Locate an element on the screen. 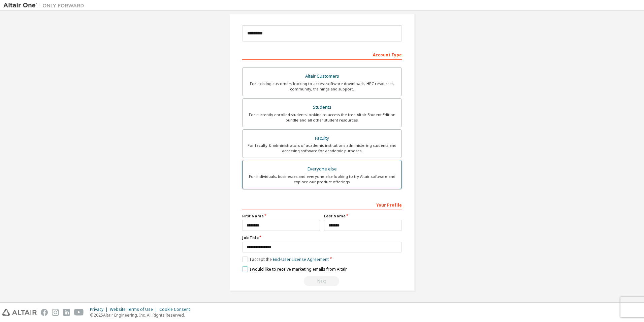 Image resolution: width=644 pixels, height=322 pixels. div: Website Terms of Use is located at coordinates (134, 309).